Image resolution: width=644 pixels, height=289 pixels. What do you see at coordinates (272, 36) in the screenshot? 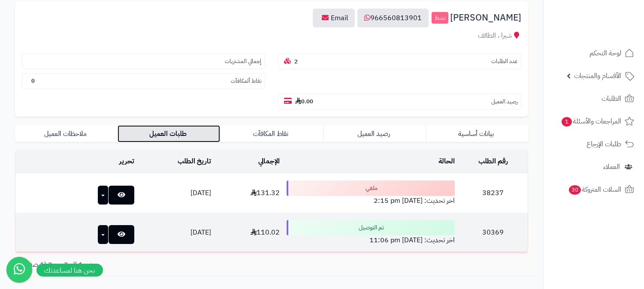
I see `div: شبرا ، الطائف` at bounding box center [272, 36].